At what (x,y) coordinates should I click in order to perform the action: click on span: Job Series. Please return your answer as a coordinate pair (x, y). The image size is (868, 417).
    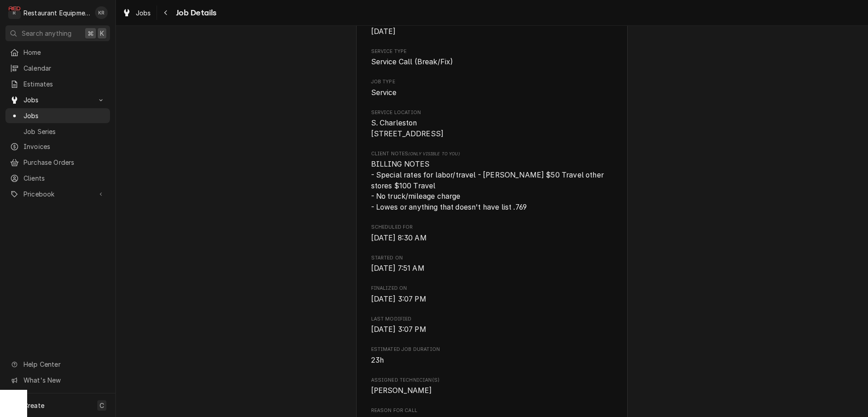
    Looking at the image, I should click on (64, 131).